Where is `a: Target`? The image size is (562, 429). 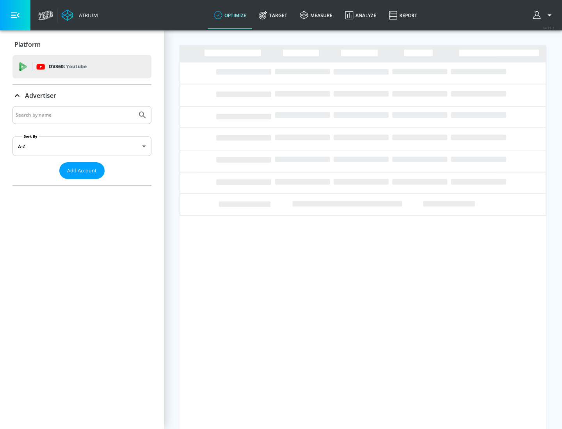 a: Target is located at coordinates (273, 15).